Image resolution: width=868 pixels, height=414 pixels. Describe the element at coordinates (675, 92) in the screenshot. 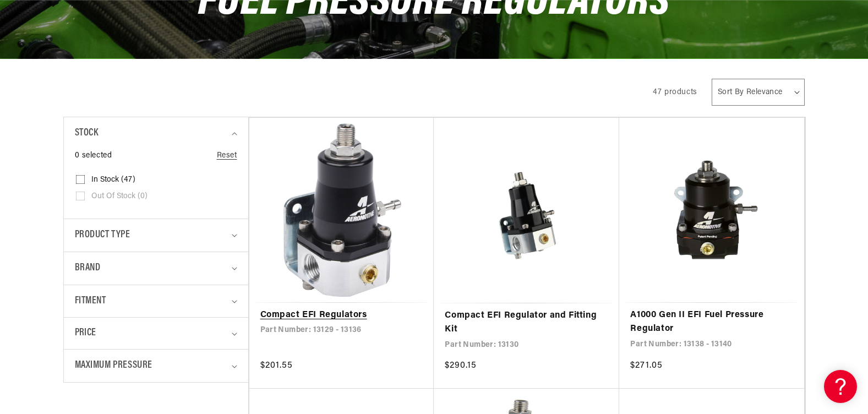

I see `span: 47 products` at that location.